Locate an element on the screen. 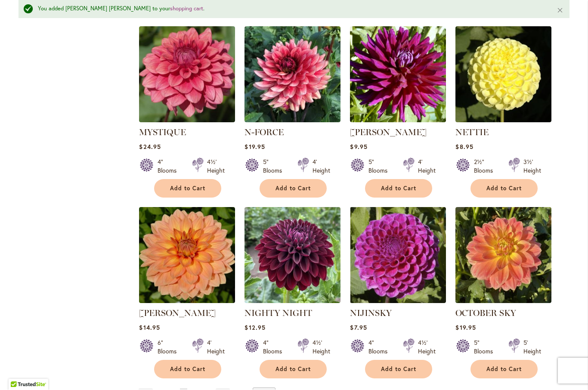 The height and width of the screenshot is (390, 588). a: Nighty Night is located at coordinates (292, 301).